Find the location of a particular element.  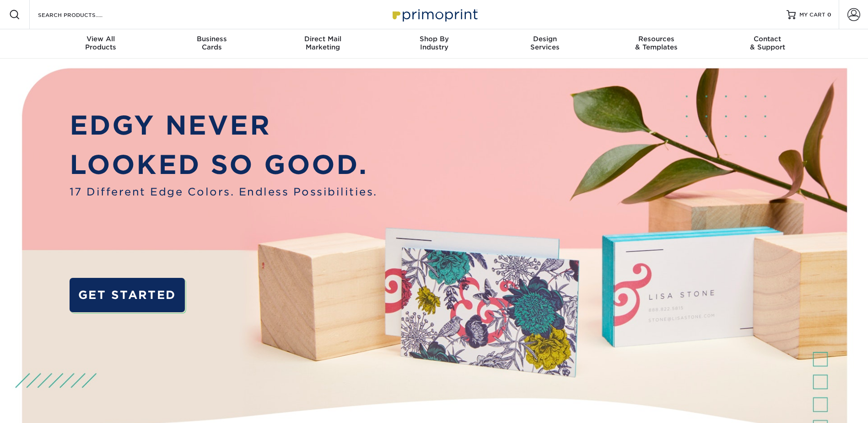

span: Design is located at coordinates (545, 39).